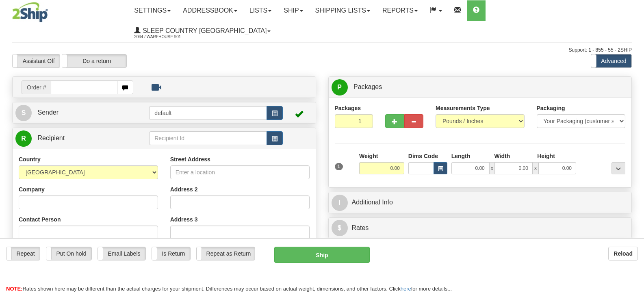  What do you see at coordinates (293, 11) in the screenshot?
I see `a: Ship` at bounding box center [293, 11].